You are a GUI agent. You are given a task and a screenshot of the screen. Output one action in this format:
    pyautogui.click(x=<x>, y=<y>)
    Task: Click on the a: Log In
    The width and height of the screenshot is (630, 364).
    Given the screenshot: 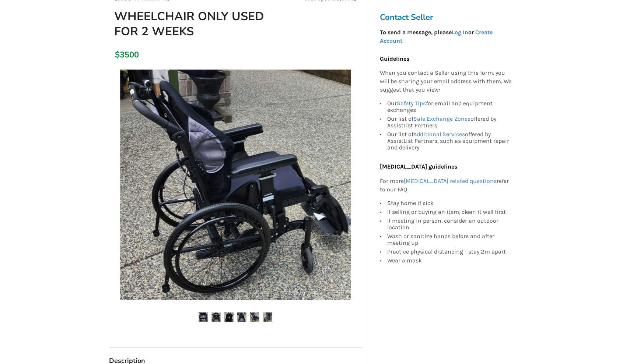 What is the action you would take?
    pyautogui.click(x=459, y=32)
    